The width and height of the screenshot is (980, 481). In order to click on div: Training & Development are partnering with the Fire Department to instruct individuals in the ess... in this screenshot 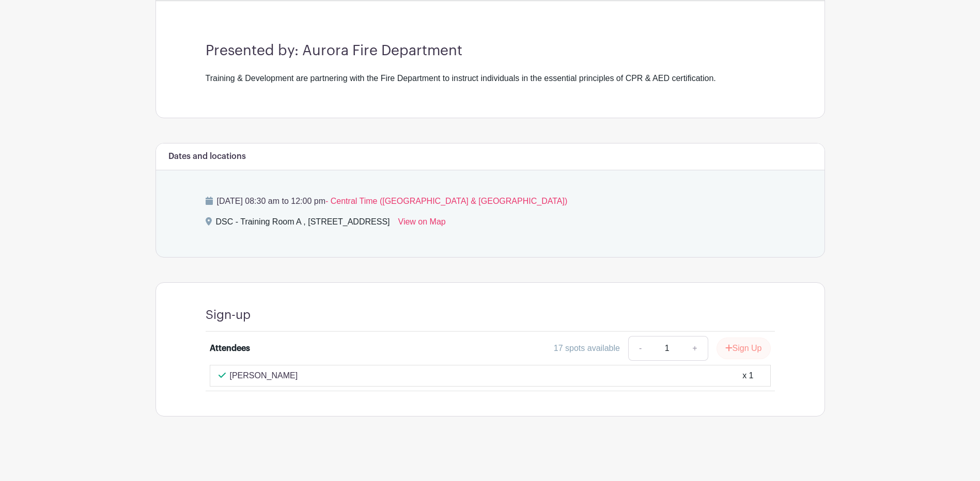, I will do `click(490, 79)`.